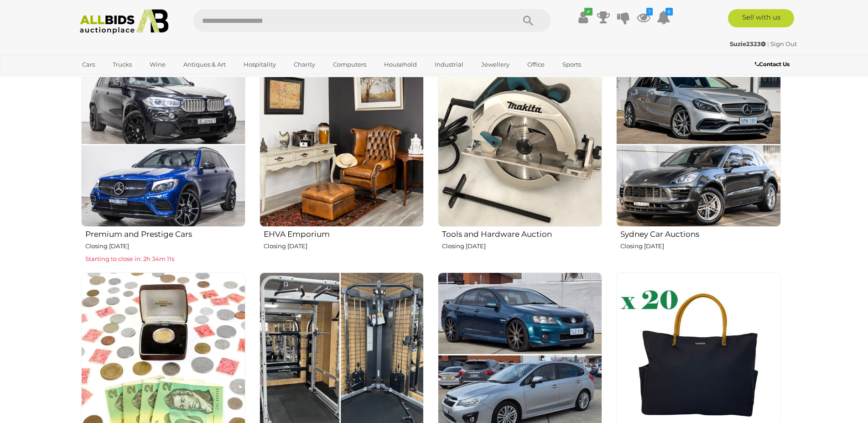  I want to click on h2: EHVA Emporium, so click(344, 233).